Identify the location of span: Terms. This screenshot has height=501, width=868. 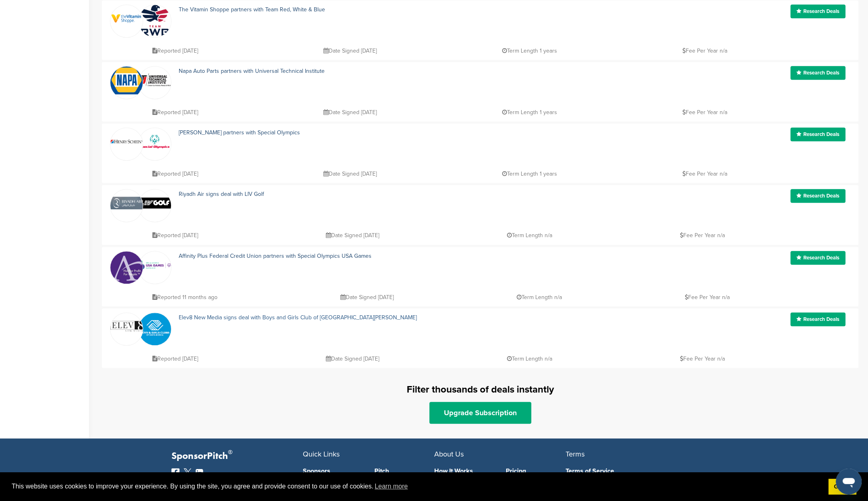
(575, 454).